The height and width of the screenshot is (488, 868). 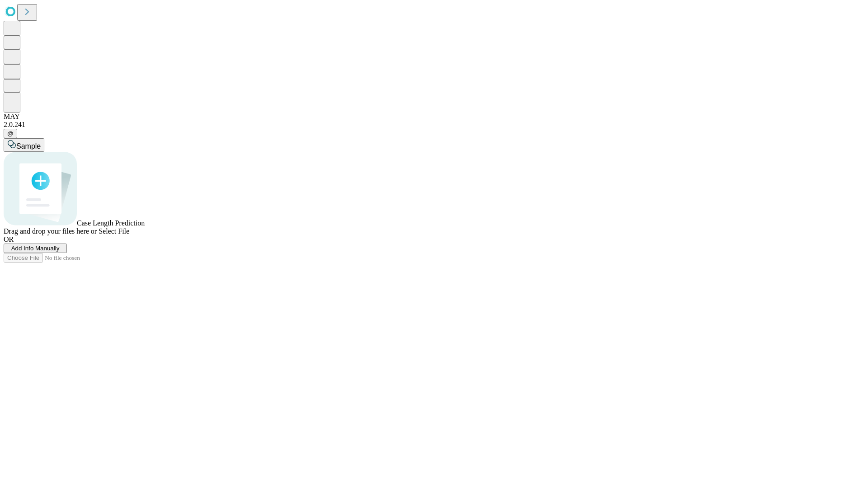 What do you see at coordinates (9, 239) in the screenshot?
I see `span: OR` at bounding box center [9, 239].